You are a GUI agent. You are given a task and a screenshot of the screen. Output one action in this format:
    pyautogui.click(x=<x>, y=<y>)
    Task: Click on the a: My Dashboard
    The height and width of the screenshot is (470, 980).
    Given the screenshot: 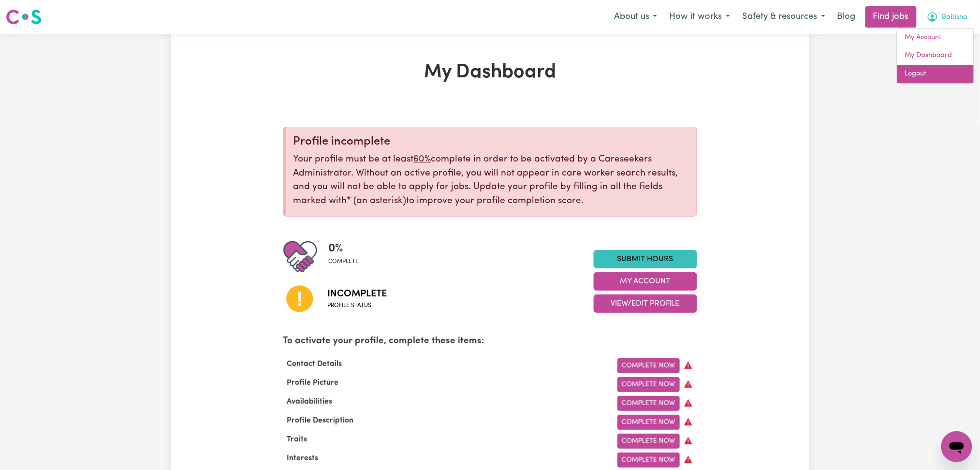 What is the action you would take?
    pyautogui.click(x=935, y=56)
    